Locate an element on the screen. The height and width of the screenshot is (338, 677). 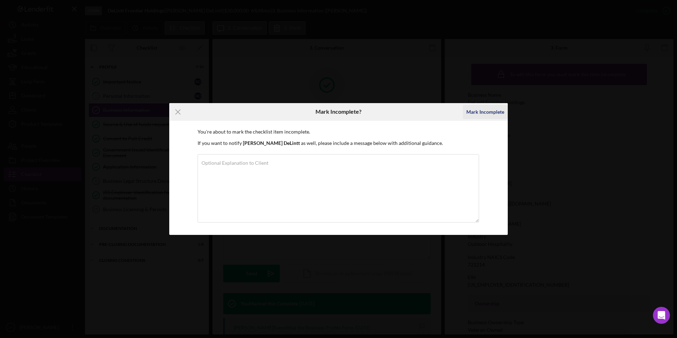
p: You're about to mark the checklist item incomplete. is located at coordinates (338, 132).